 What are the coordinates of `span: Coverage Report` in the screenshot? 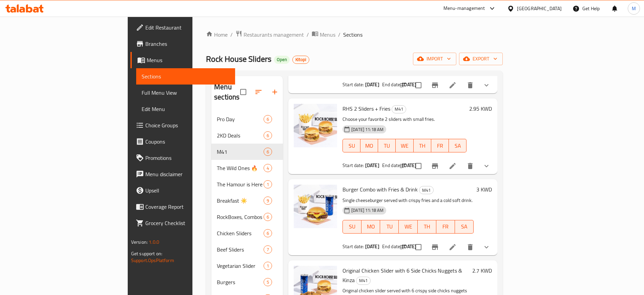 It's located at (188, 207).